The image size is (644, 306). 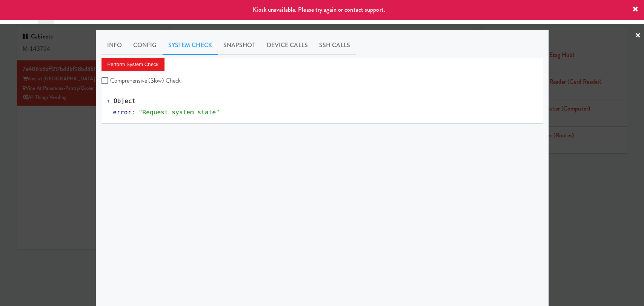 I want to click on label: Comprehensive (Slow) Check, so click(x=141, y=80).